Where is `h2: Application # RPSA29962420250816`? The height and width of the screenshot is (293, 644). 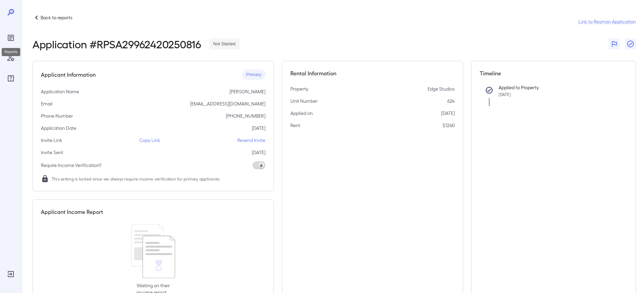 h2: Application # RPSA29962420250816 is located at coordinates (117, 44).